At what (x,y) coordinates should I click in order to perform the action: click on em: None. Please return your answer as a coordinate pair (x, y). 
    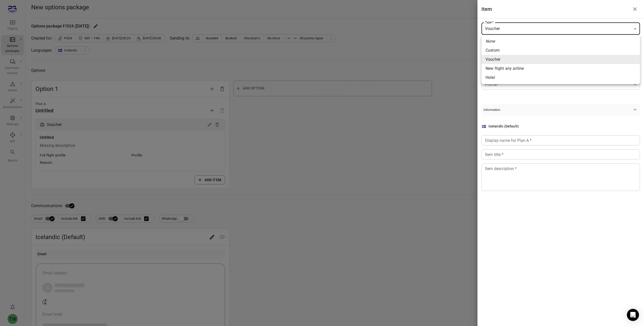
    Looking at the image, I should click on (491, 42).